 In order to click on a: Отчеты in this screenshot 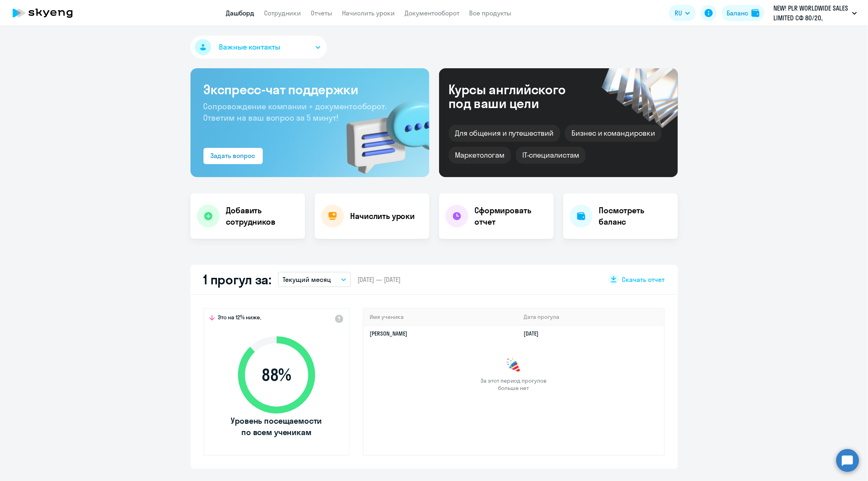, I will do `click(322, 13)`.